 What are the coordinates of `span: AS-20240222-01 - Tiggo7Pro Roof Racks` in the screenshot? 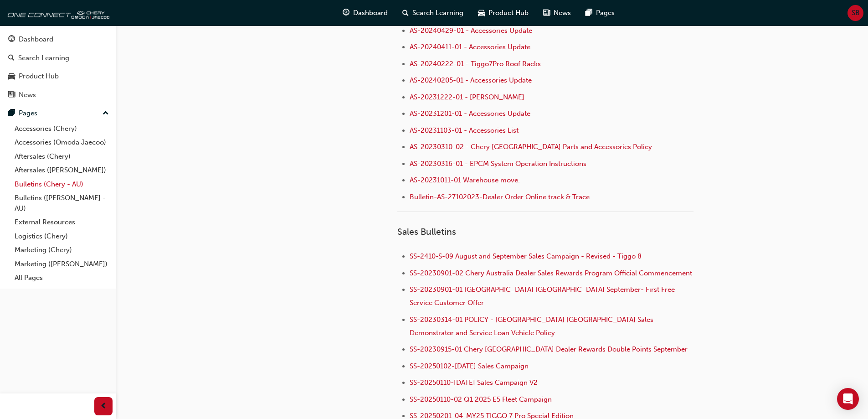 It's located at (475, 64).